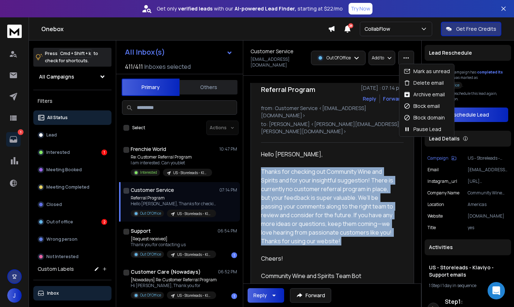 Image resolution: width=514 pixels, height=307 pixels. I want to click on span: 411 / 411, so click(134, 67).